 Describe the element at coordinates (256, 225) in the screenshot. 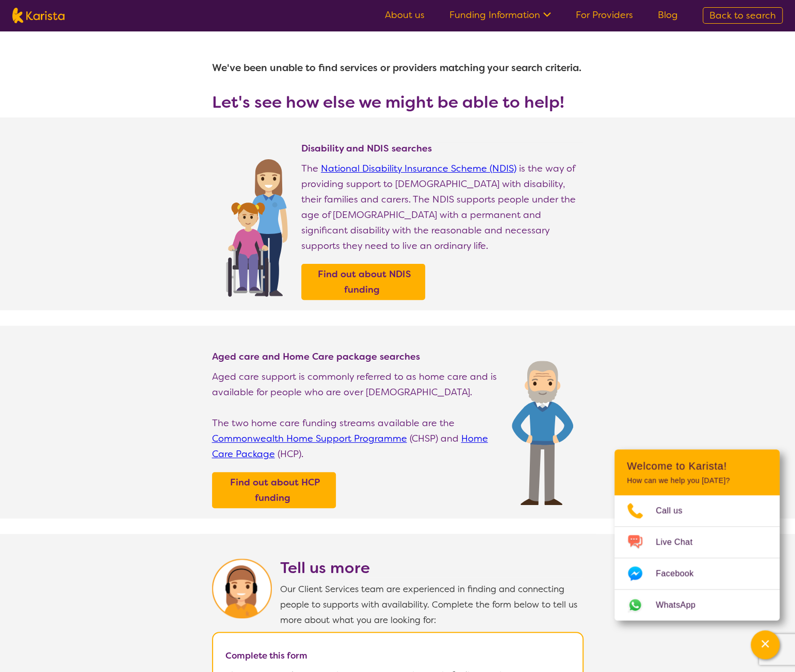

I see `img: Find NDIS and Disability services and providers` at that location.